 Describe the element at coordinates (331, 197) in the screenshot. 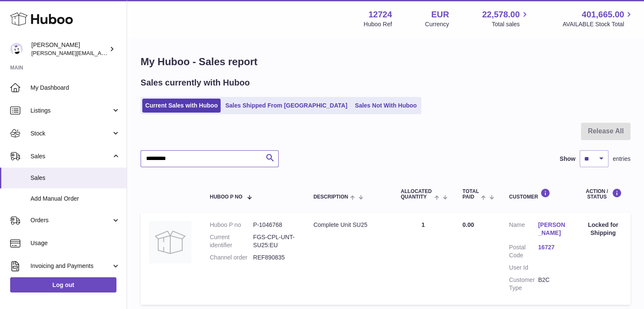

I see `span: Description` at that location.